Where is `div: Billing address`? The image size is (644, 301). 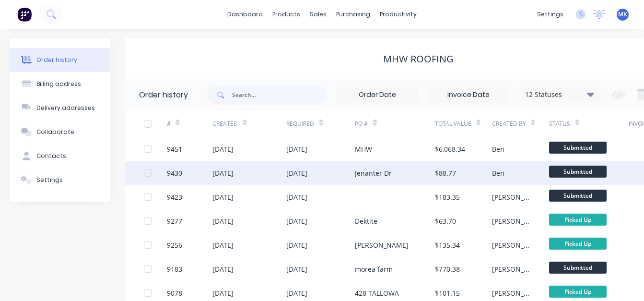
div: Billing address is located at coordinates (59, 84).